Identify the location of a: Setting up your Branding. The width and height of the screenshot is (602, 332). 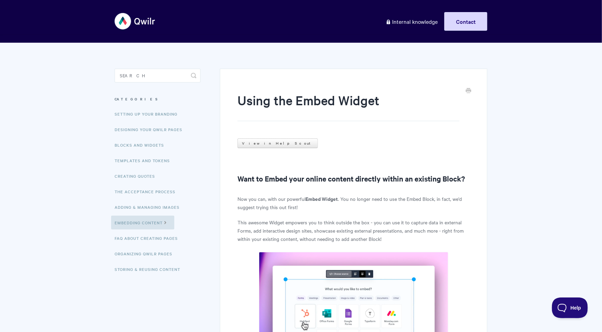
(149, 114).